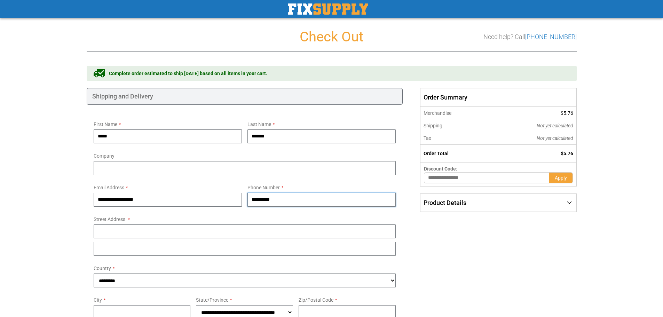 The height and width of the screenshot is (317, 663). Describe the element at coordinates (259, 124) in the screenshot. I see `span: Last Name` at that location.